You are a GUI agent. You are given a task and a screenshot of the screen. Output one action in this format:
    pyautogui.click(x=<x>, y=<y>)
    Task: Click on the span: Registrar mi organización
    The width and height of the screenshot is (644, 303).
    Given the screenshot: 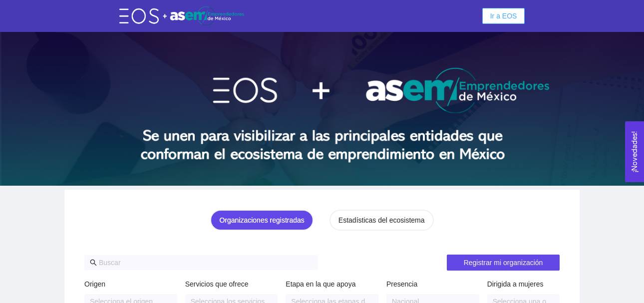 What is the action you would take?
    pyautogui.click(x=503, y=263)
    